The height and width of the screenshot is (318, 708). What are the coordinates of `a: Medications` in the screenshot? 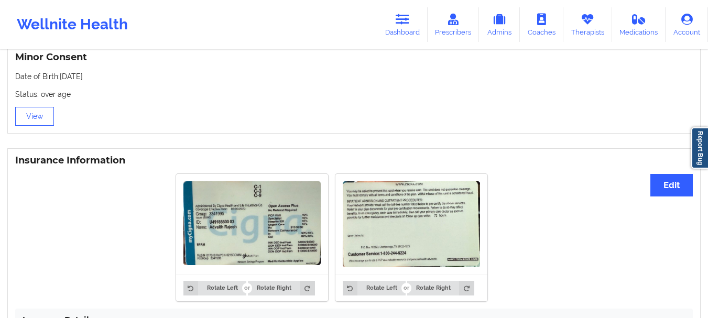 It's located at (639, 25).